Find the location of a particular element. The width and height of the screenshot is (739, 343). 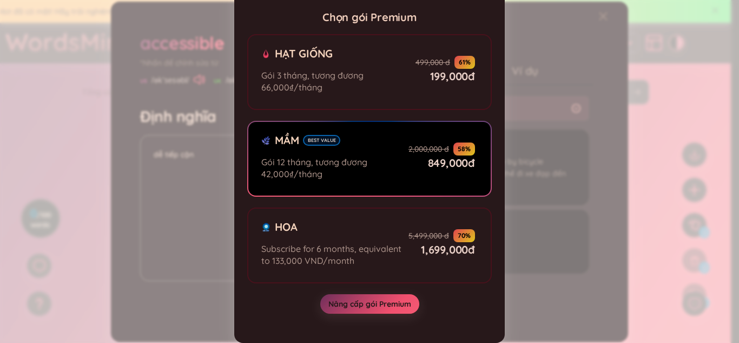

div: Chọn gói Premium is located at coordinates (370, 17).